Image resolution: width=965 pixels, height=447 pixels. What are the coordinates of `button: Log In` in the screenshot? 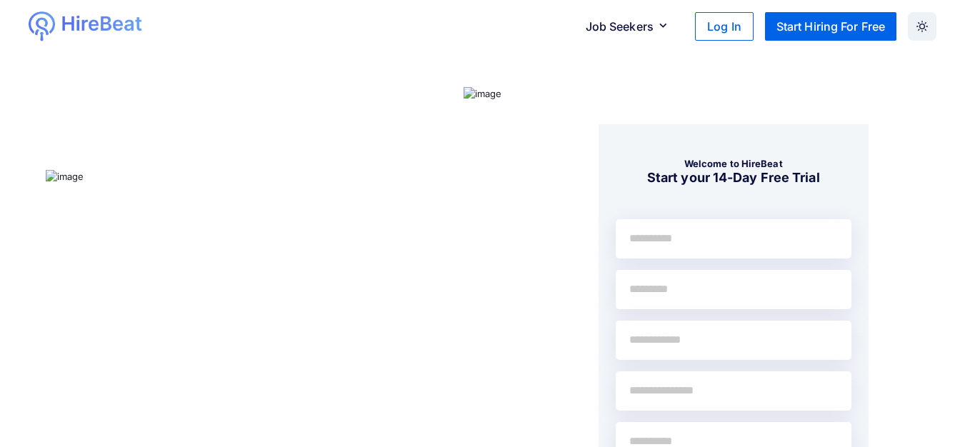 It's located at (724, 26).